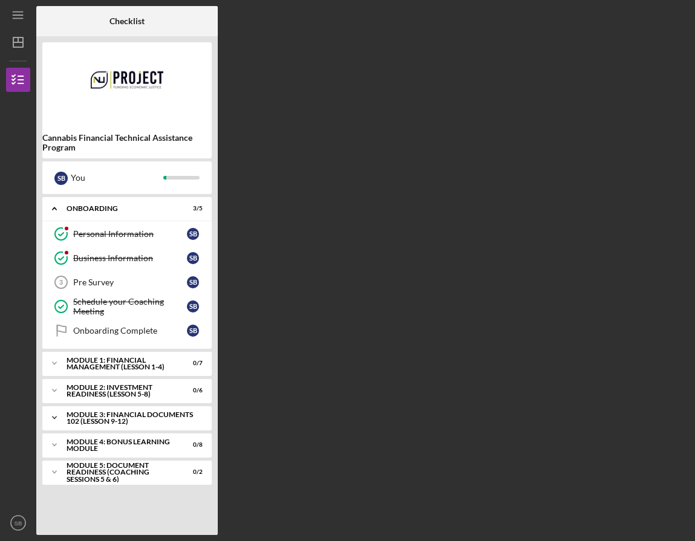  I want to click on b: Checklist, so click(127, 21).